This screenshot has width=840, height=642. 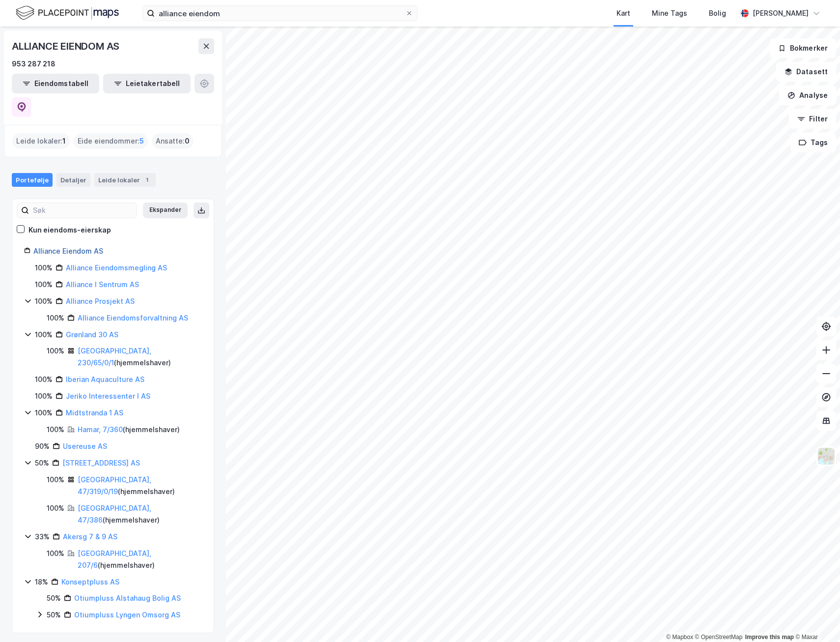 I want to click on a: Alliance Eiendom AS, so click(x=68, y=250).